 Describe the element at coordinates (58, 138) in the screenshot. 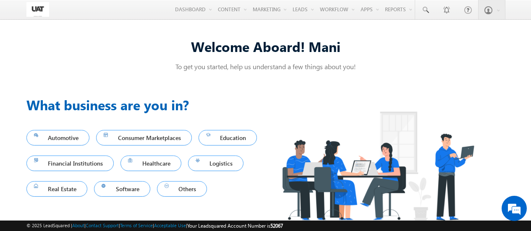

I see `span: Automotive` at that location.